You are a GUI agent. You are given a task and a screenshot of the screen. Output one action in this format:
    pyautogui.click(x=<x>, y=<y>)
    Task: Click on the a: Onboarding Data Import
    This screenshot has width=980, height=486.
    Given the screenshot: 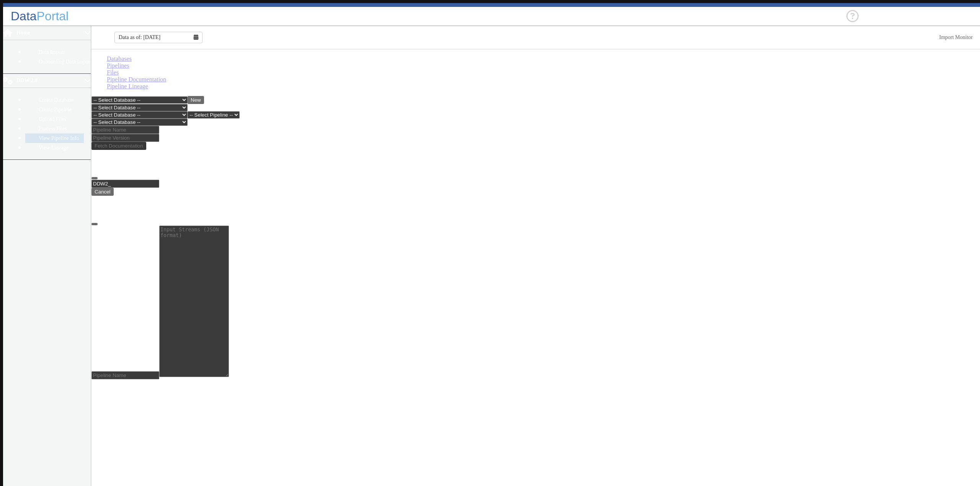 What is the action you would take?
    pyautogui.click(x=55, y=61)
    